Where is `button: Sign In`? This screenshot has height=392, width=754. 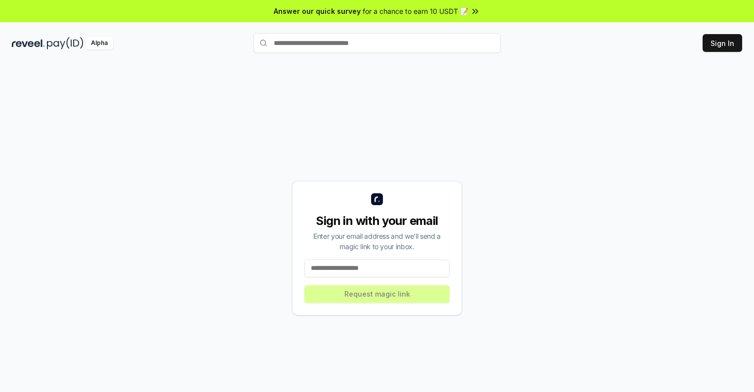
button: Sign In is located at coordinates (722, 43).